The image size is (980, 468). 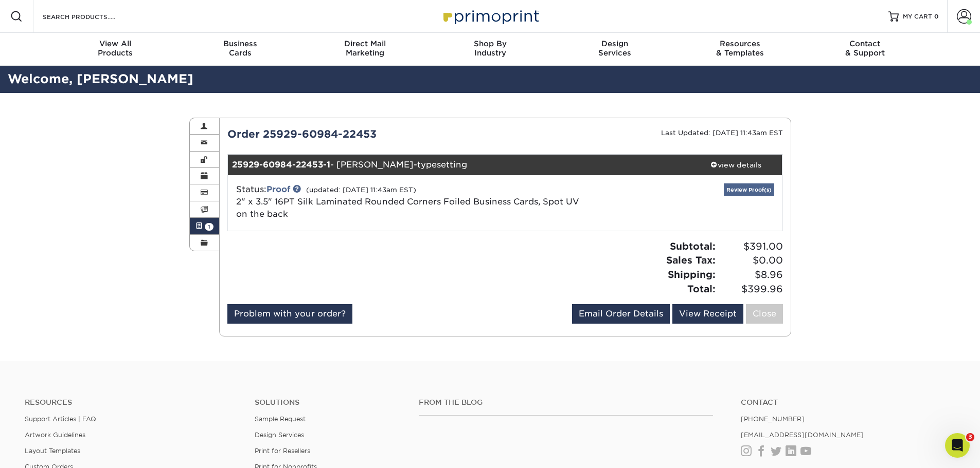 I want to click on a: Support Articles | FAQ, so click(x=60, y=419).